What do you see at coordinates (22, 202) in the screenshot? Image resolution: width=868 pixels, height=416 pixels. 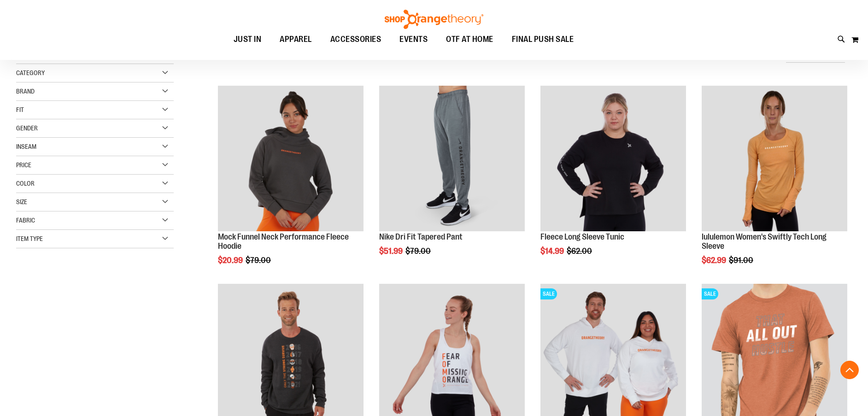 I see `span: Size` at bounding box center [22, 202].